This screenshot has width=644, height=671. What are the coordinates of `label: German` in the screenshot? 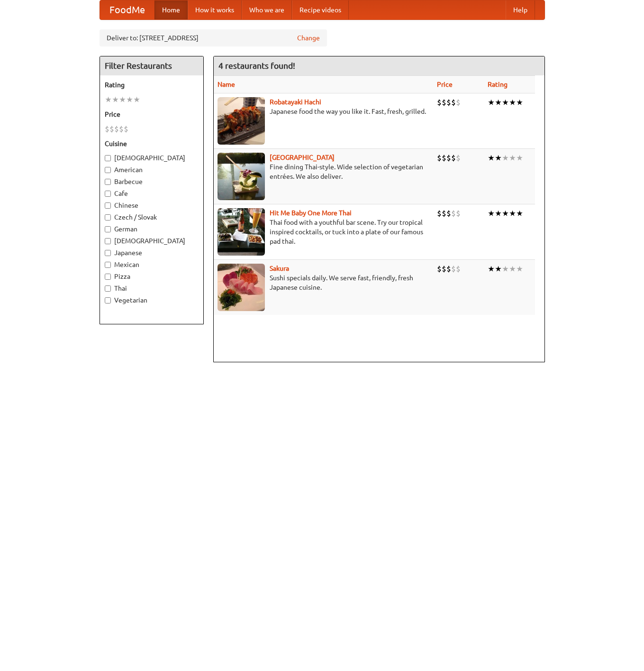 It's located at (152, 229).